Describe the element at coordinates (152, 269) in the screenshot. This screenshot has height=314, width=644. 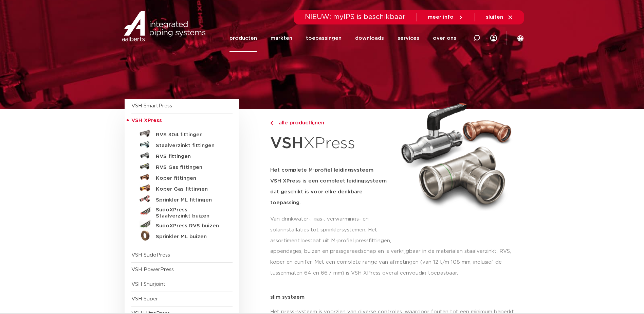
I see `span: VSH PowerPress` at that location.